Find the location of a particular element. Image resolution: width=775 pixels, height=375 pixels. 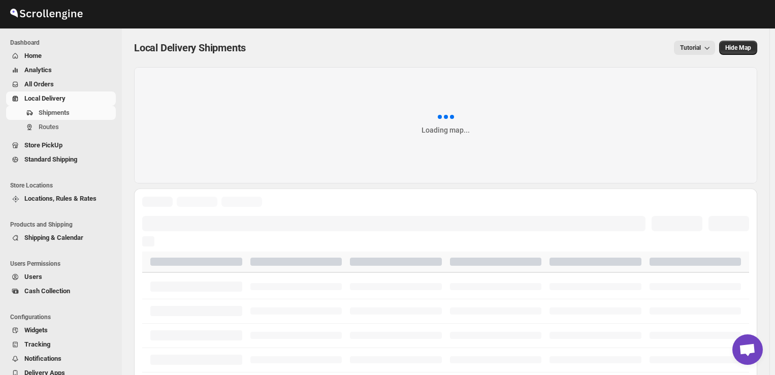

span: Store Locations is located at coordinates (64, 185).